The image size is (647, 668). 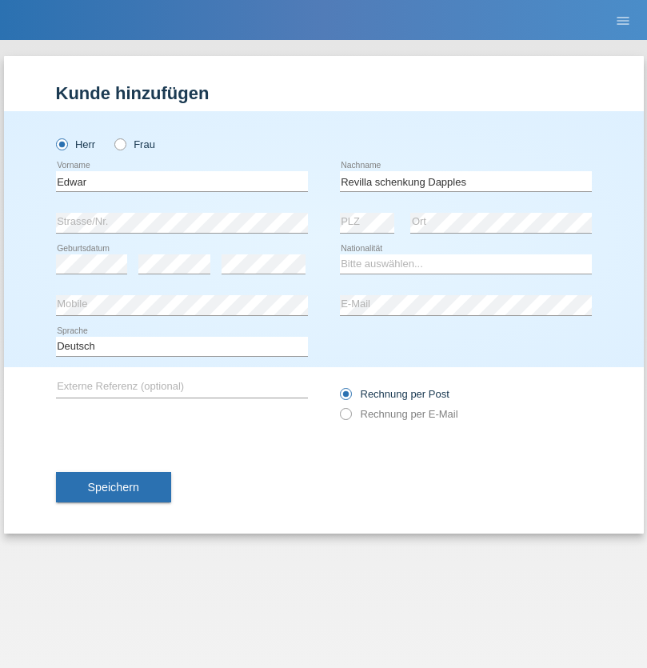 What do you see at coordinates (623, 21) in the screenshot?
I see `i: menu` at bounding box center [623, 21].